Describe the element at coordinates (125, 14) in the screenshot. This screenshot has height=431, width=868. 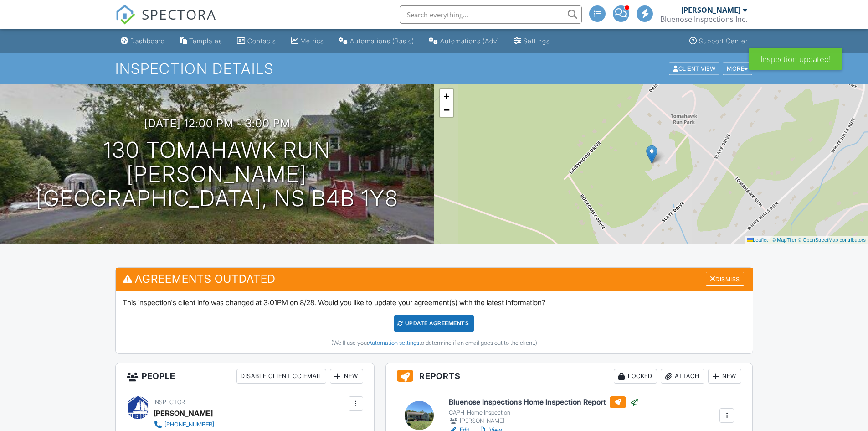
I see `img: The Best Home Inspection Software - Spectora` at that location.